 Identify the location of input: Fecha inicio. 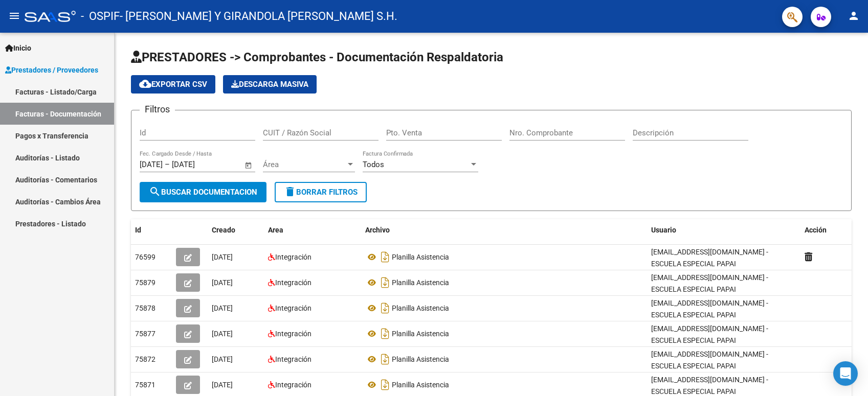
(151, 165).